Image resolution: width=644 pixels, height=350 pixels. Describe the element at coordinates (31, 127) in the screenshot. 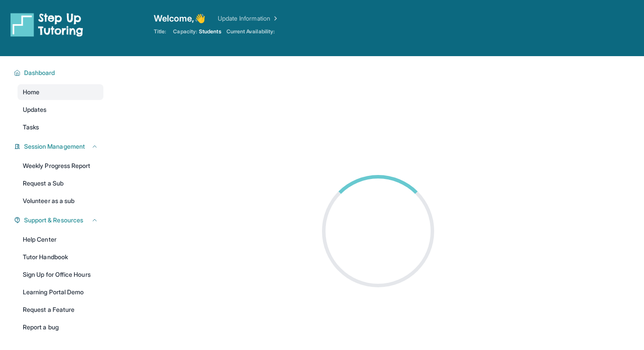

I see `span: Tasks` at that location.